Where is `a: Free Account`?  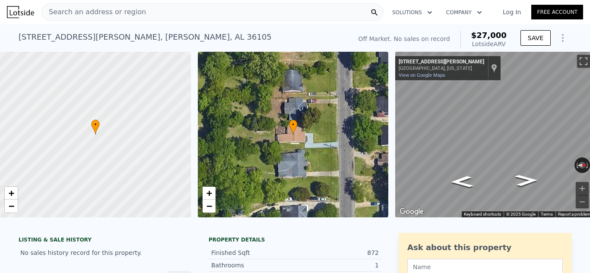 a: Free Account is located at coordinates (557, 12).